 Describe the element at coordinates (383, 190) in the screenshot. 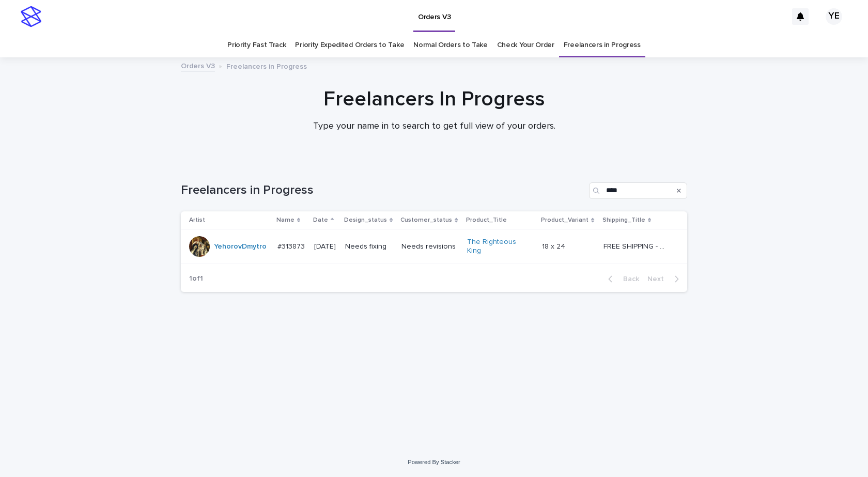

I see `h1: Freelancers in Progress` at that location.